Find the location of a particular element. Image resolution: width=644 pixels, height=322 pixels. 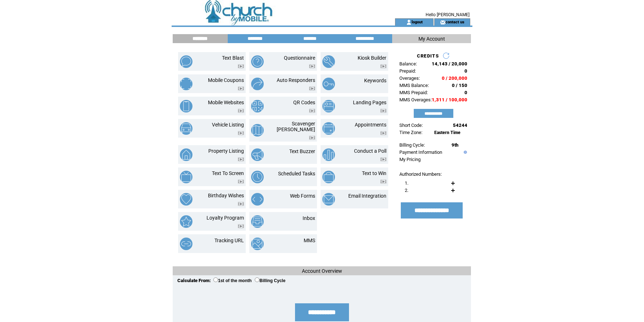

span: Authorized Numbers: is located at coordinates (421, 174).